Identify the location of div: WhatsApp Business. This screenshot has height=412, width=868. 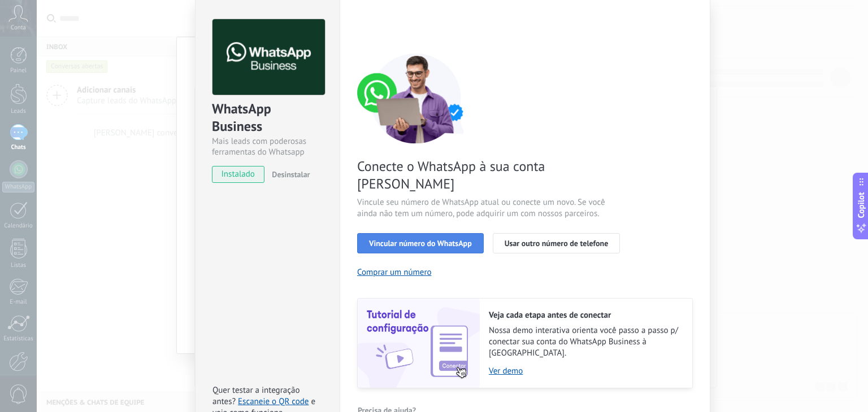
(267, 118).